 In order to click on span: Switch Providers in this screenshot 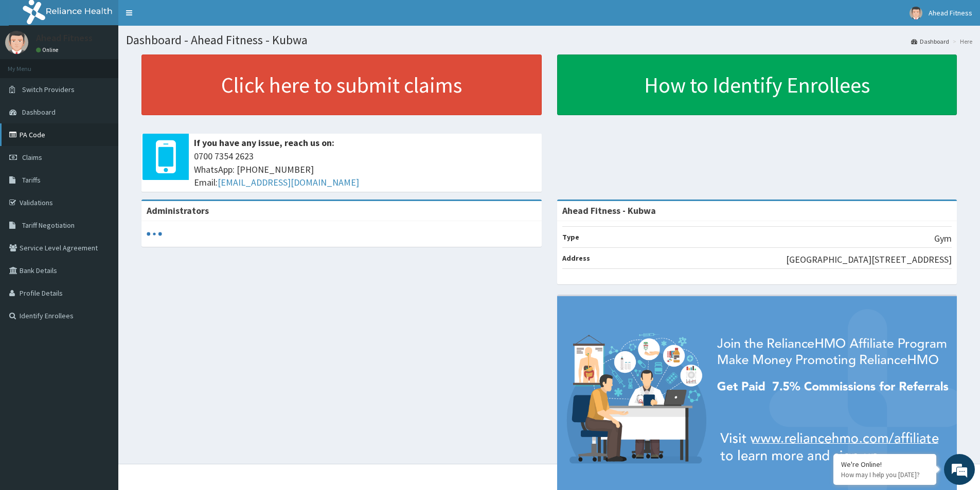, I will do `click(49, 89)`.